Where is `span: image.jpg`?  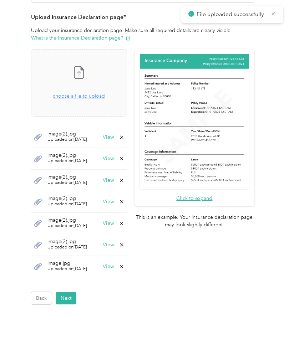 span: image.jpg is located at coordinates (67, 264).